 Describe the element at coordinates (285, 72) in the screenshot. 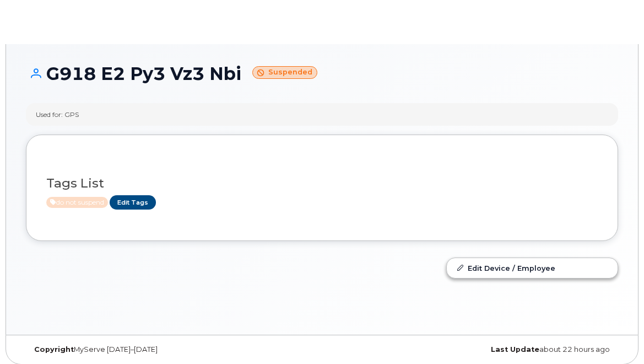

I see `small: Suspended` at that location.